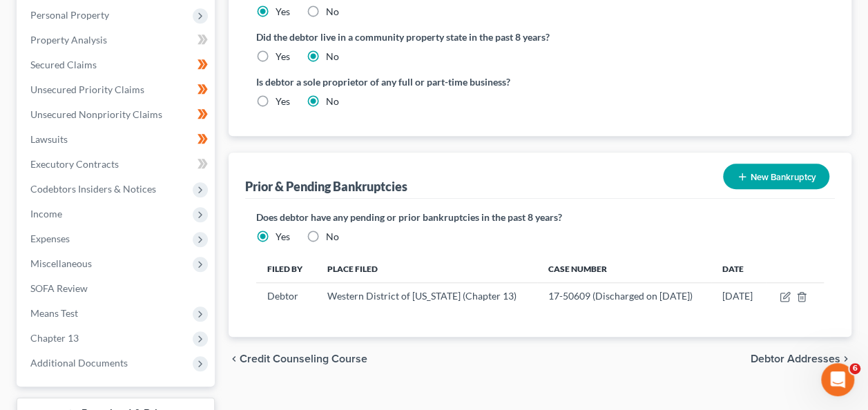  I want to click on a: Executory Contracts, so click(116, 164).